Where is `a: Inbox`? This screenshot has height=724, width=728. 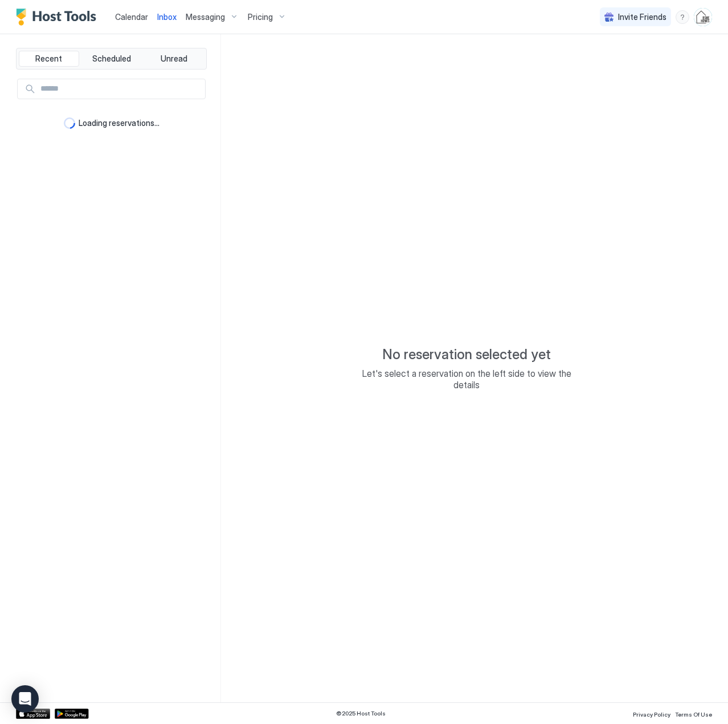
a: Inbox is located at coordinates (167, 16).